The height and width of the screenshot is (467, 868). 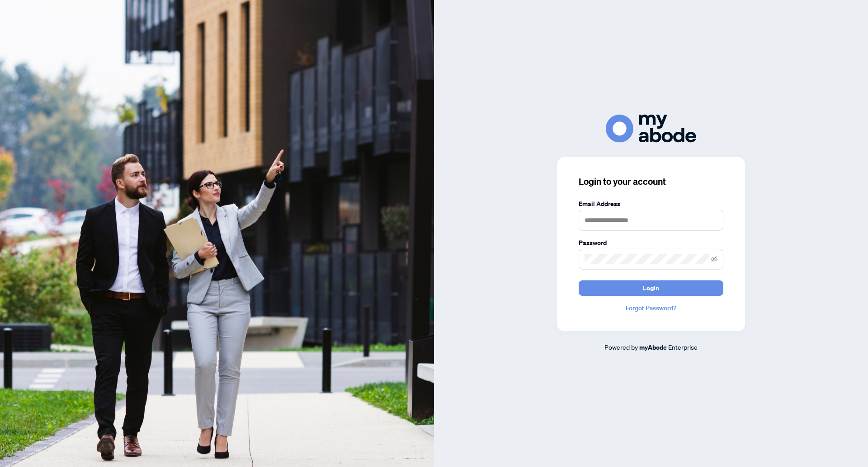 I want to click on button: Login, so click(x=651, y=288).